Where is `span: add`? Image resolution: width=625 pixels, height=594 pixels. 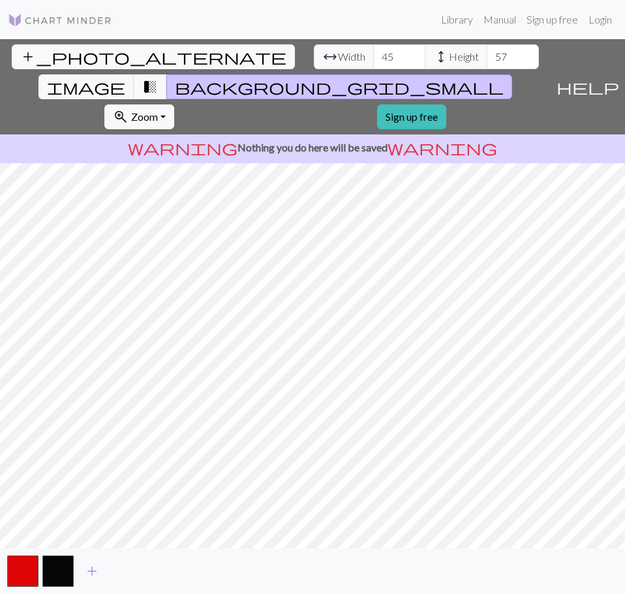
span: add is located at coordinates (92, 571).